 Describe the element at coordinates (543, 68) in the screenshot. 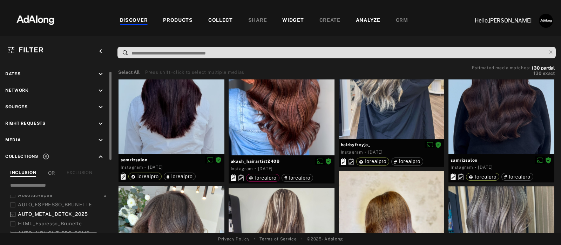

I see `button: 130partial` at that location.